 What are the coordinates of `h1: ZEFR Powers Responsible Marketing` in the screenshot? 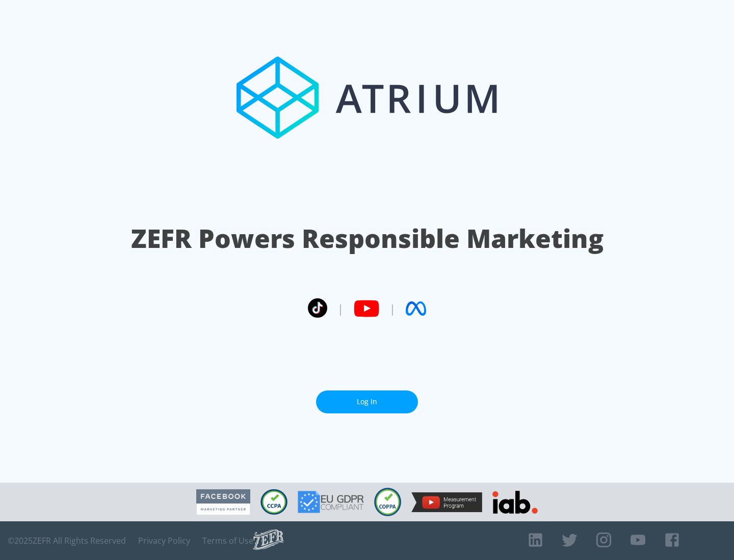 It's located at (367, 238).